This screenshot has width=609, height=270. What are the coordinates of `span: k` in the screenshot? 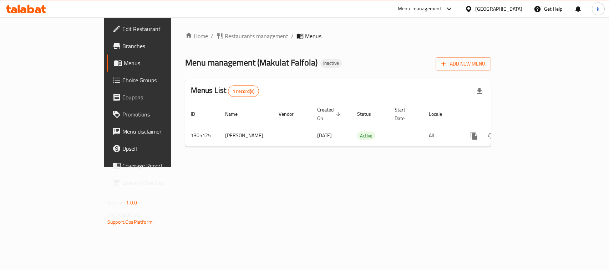 It's located at (598, 9).